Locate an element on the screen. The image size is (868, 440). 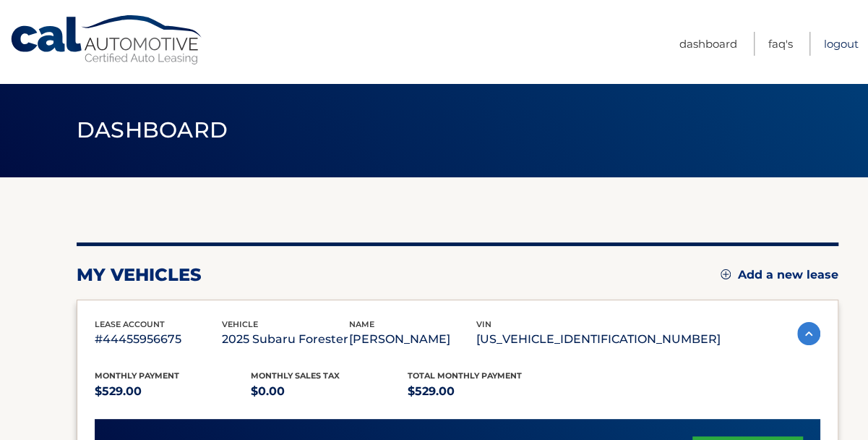
p: $0.00 is located at coordinates (329, 391).